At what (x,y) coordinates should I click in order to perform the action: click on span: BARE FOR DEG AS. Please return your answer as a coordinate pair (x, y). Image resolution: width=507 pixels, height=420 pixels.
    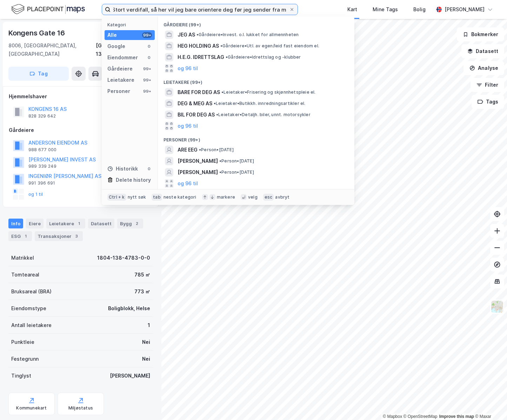
    Looking at the image, I should click on (199, 92).